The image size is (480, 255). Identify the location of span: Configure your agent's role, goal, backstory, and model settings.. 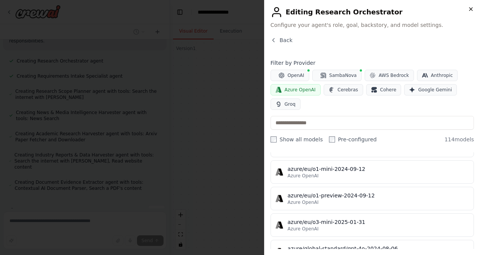
(372, 25).